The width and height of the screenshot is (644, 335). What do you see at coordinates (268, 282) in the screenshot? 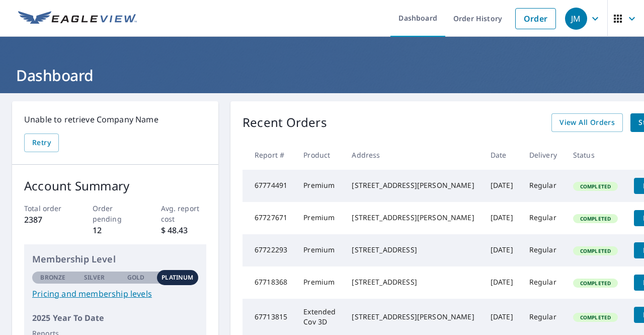
I see `td: 67718368` at bounding box center [268, 282].